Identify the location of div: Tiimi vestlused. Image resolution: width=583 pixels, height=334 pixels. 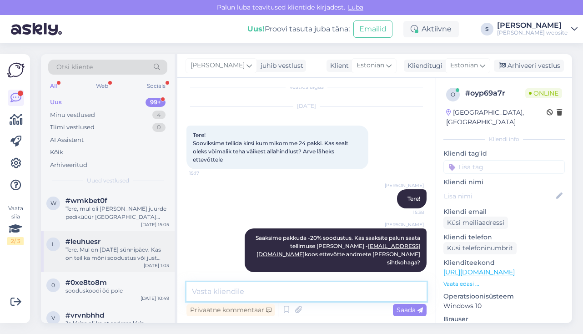
(72, 127).